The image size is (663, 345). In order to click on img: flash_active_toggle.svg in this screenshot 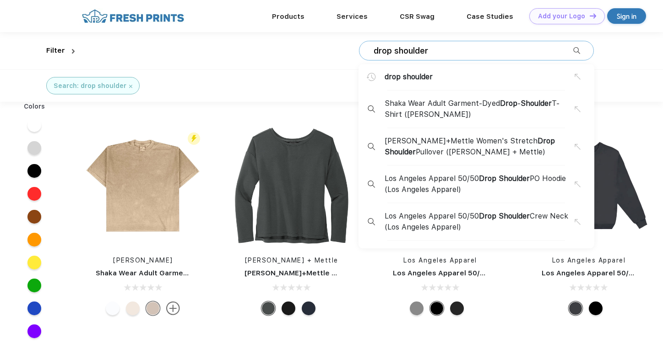, I will do `click(194, 138)`.